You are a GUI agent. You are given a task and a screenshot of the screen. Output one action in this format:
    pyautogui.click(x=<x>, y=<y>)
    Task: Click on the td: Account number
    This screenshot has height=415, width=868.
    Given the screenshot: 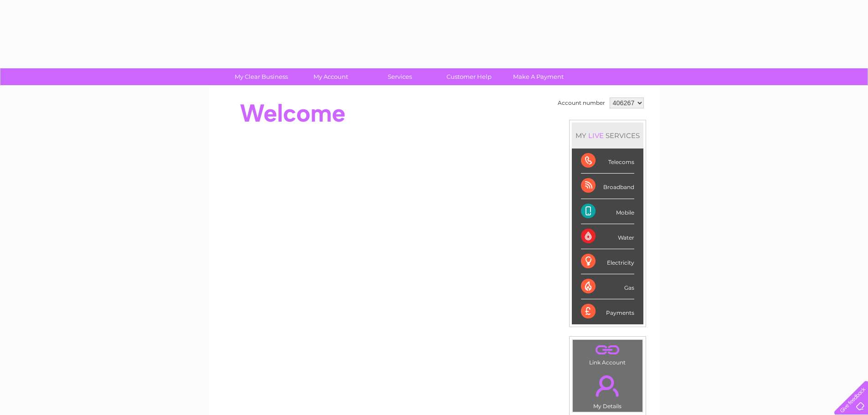 What is the action you would take?
    pyautogui.click(x=582, y=103)
    